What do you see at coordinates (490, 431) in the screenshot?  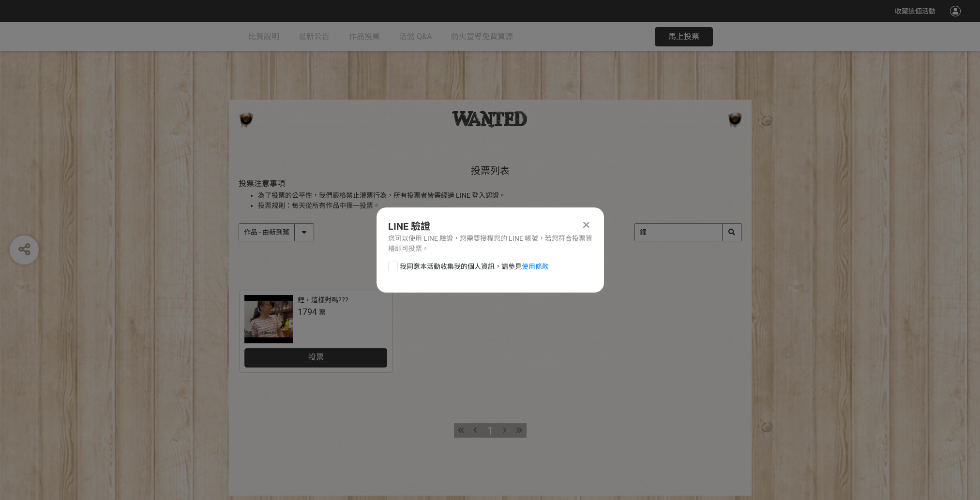 I see `span: 1` at bounding box center [490, 431].